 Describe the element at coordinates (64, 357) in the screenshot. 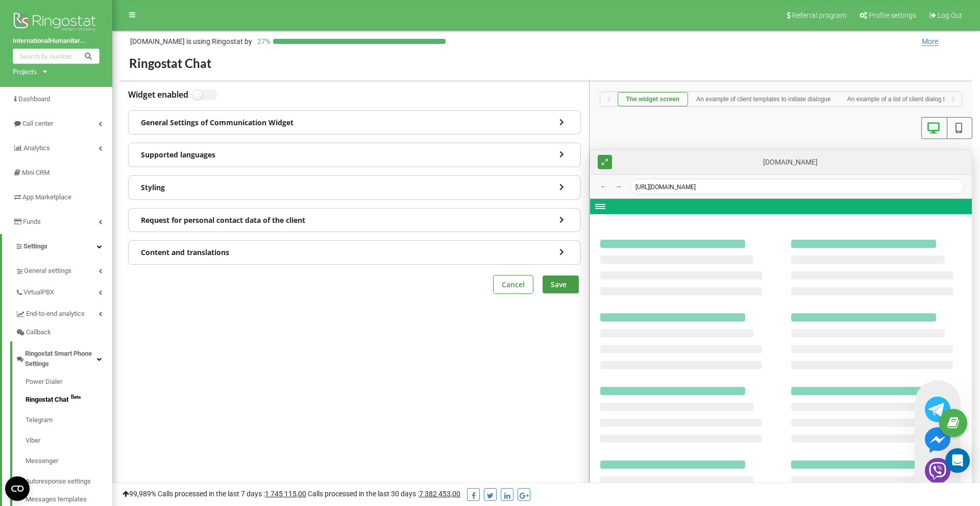

I see `a: Ringostat Smart Phone Settings` at that location.